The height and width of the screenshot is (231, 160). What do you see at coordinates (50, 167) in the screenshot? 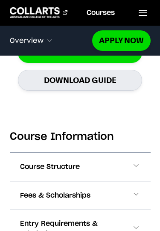
I see `span: Course Structure` at bounding box center [50, 167].